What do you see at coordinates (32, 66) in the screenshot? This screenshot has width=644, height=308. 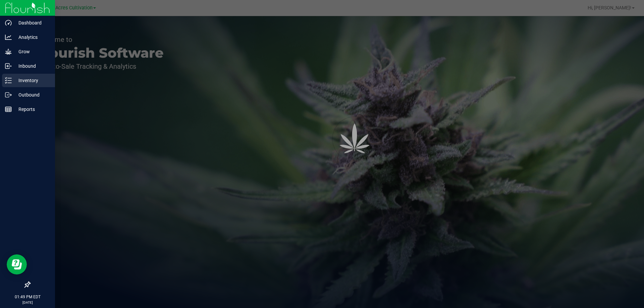 I see `p: Inbound` at bounding box center [32, 66].